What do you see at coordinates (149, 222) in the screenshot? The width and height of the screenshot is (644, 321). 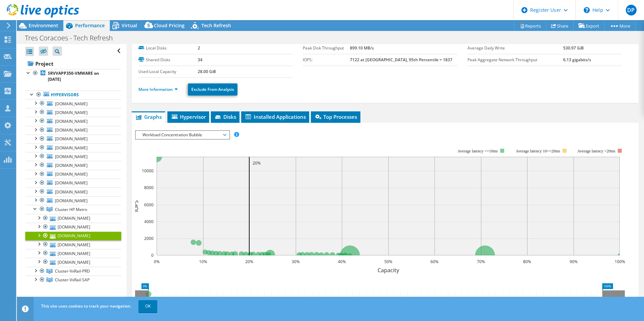 I see `text: 4000` at bounding box center [149, 222].